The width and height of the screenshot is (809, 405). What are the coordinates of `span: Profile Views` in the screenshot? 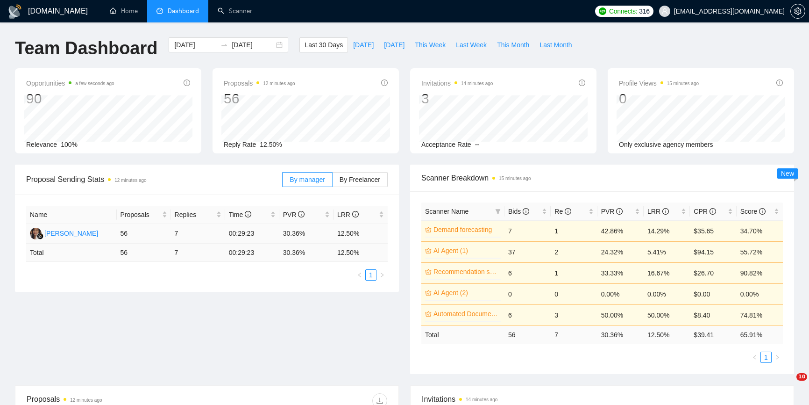 It's located at (659, 83).